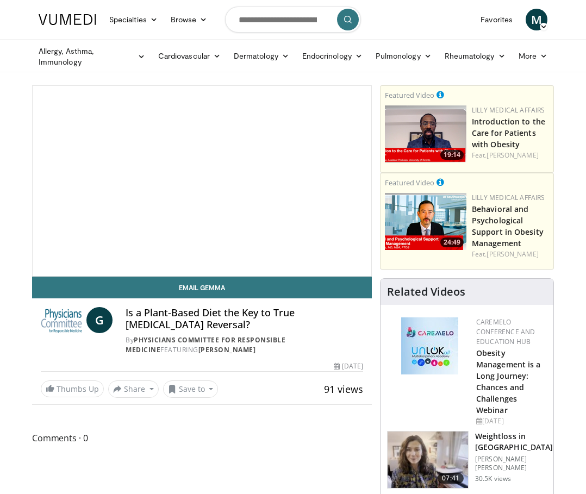 The height and width of the screenshot is (494, 586). I want to click on a: M, so click(536, 20).